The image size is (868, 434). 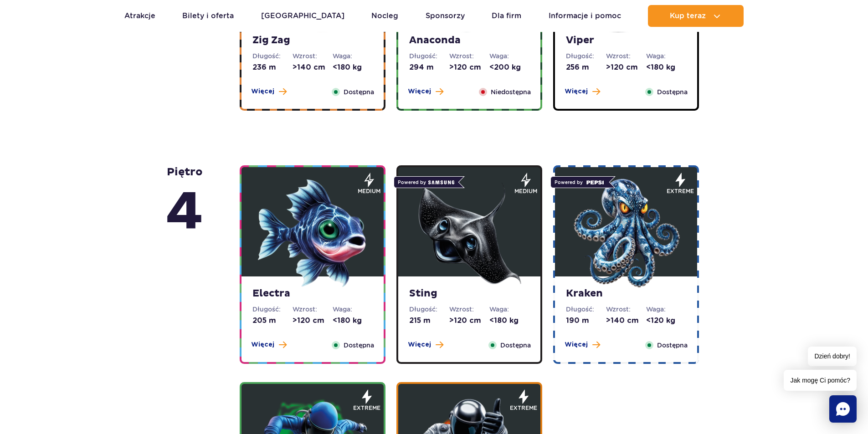 What do you see at coordinates (469, 294) in the screenshot?
I see `strong: Sting` at bounding box center [469, 294].